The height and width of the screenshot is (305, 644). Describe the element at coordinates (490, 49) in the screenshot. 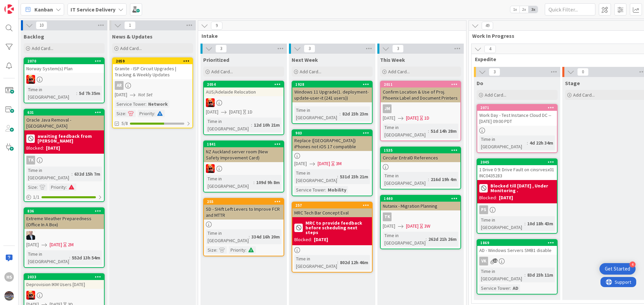

I see `span: 4` at that location.